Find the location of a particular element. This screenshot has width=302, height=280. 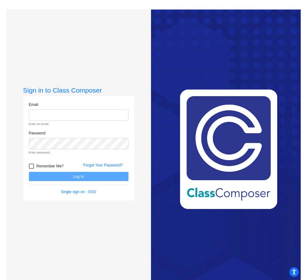

small: Enter password. is located at coordinates (79, 153).